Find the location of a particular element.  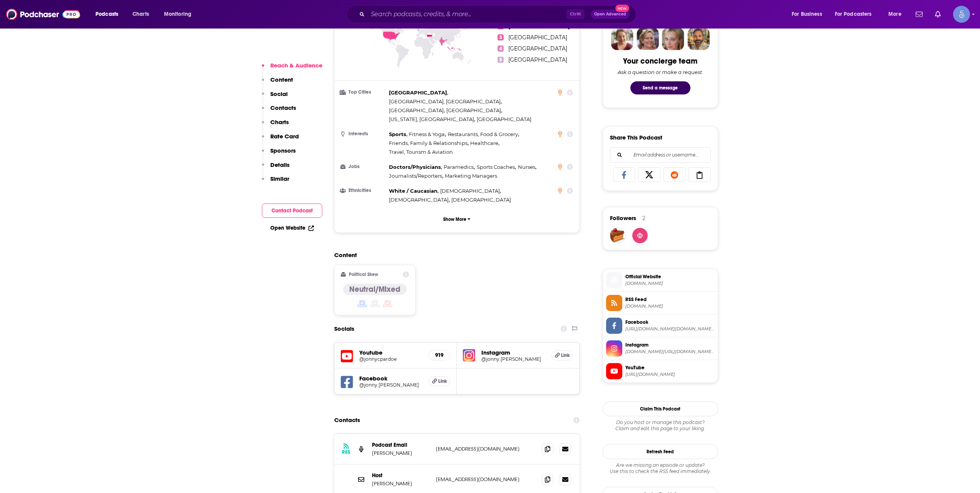

span: Sports is located at coordinates (398, 134).